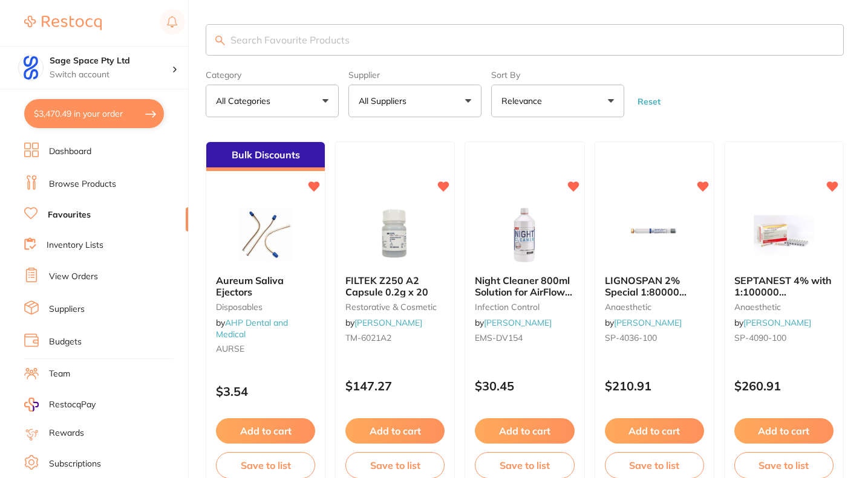  I want to click on button: All Suppliers, so click(415, 101).